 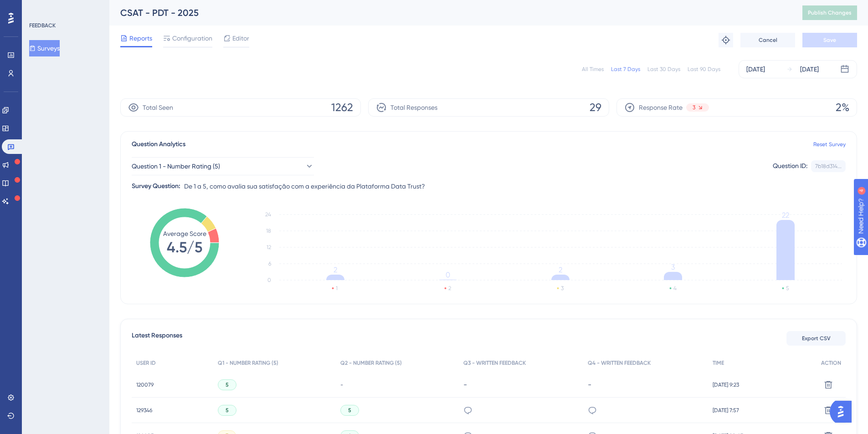 I want to click on span: ACTION, so click(x=831, y=363).